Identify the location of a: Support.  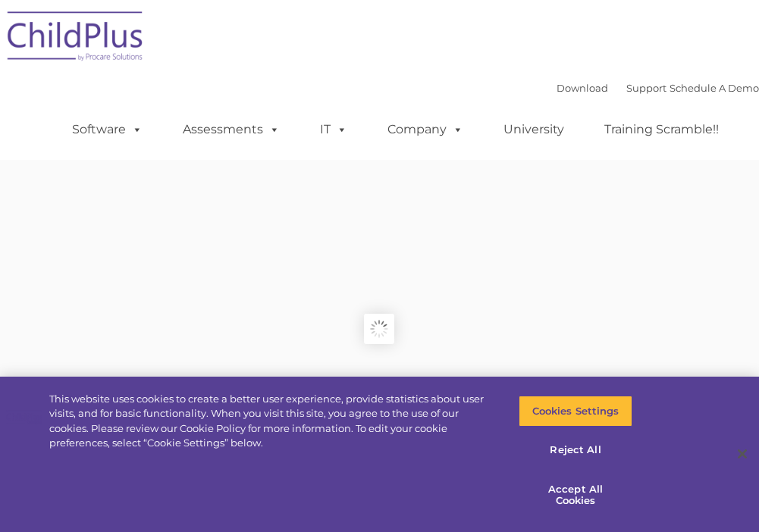
(646, 88).